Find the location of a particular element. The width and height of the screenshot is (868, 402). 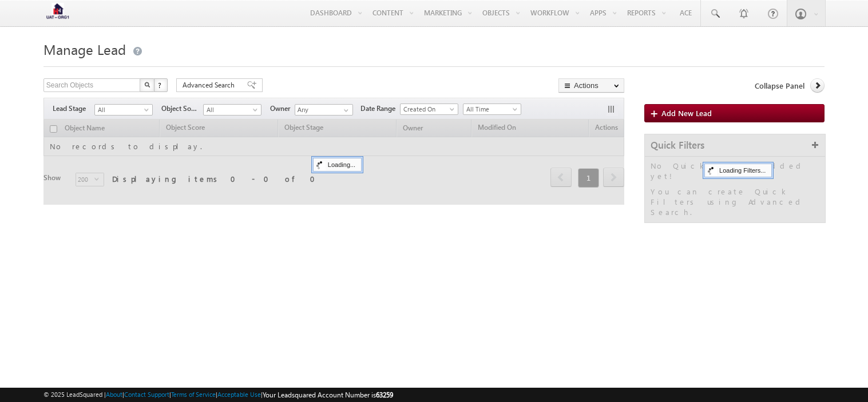

span: Manage Lead is located at coordinates (85, 49).